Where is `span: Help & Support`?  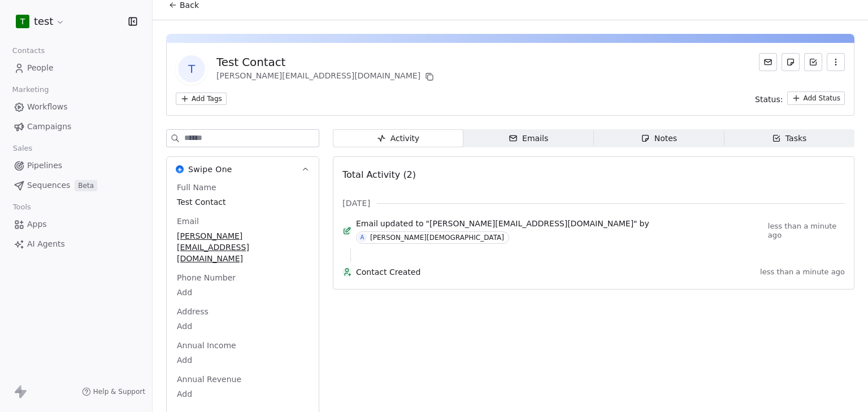
span: Help & Support is located at coordinates (119, 392).